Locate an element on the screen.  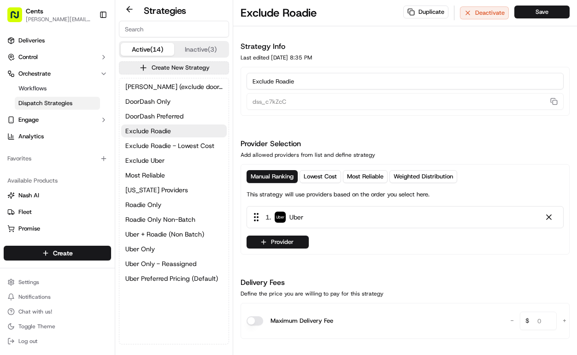
span: Fleet is located at coordinates (25, 212).